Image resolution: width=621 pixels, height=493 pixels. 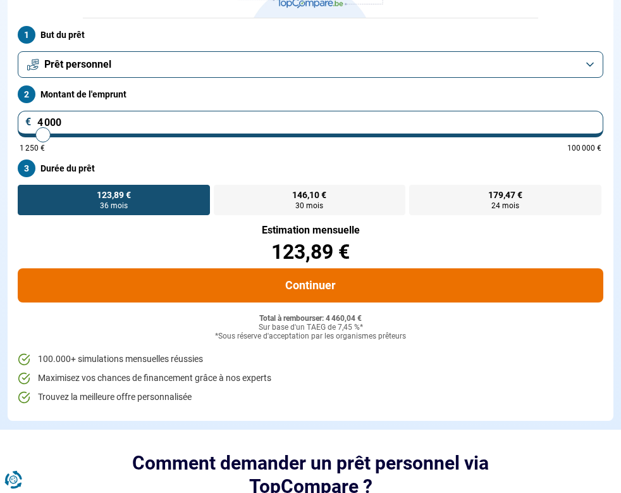 What do you see at coordinates (311, 319) in the screenshot?
I see `div: Total à rembourser: 4 460,04 €` at bounding box center [311, 319].